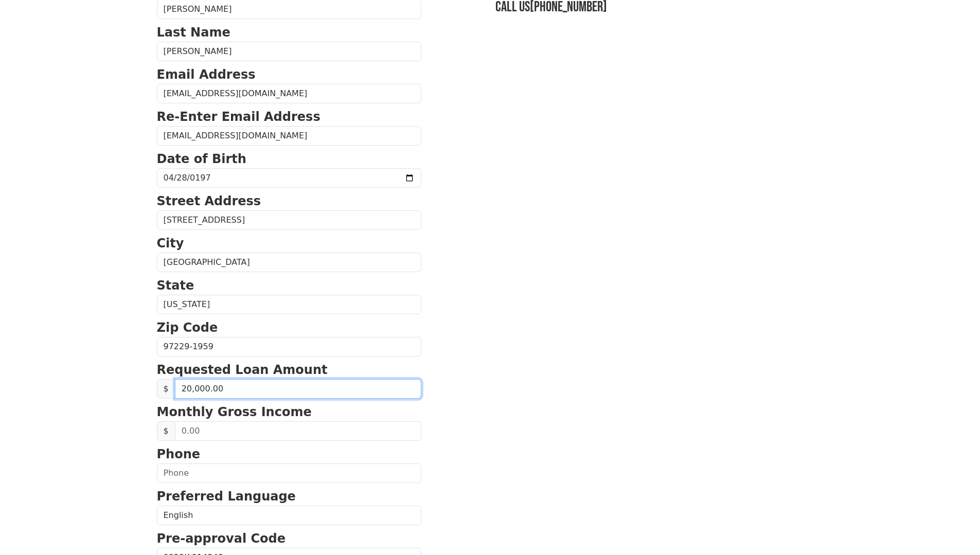 Image resolution: width=980 pixels, height=555 pixels. What do you see at coordinates (239, 117) in the screenshot?
I see `strong: Re-Enter Email Address` at bounding box center [239, 117].